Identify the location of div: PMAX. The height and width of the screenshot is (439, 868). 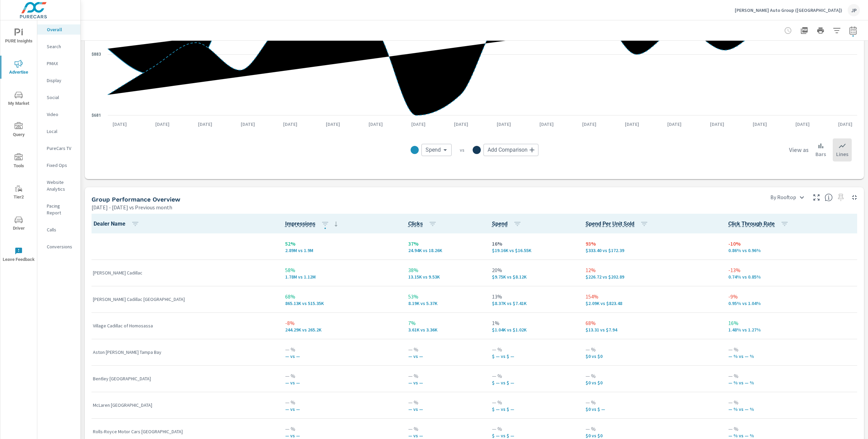
(59, 63).